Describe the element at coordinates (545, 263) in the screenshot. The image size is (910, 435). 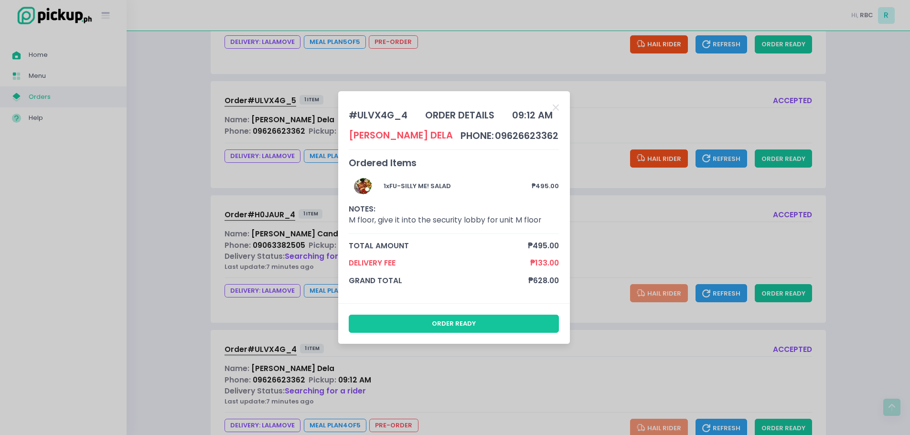
I see `span: ₱133.00` at that location.